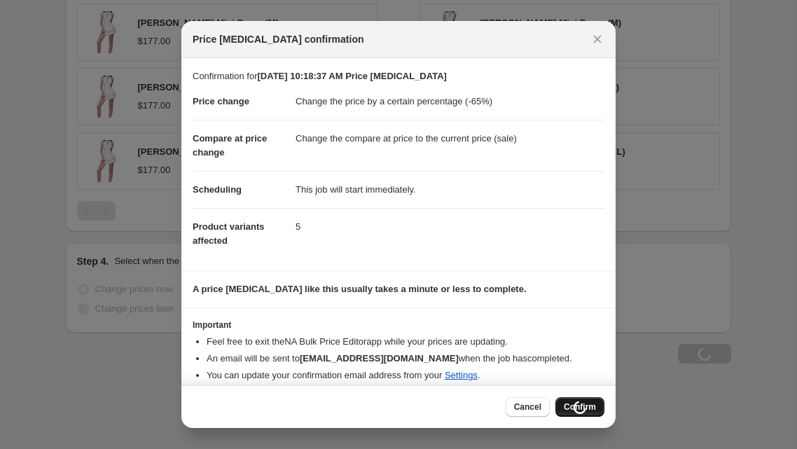 The height and width of the screenshot is (449, 797). What do you see at coordinates (406, 342) in the screenshot?
I see `li: Feel free to exit the NA Bulk Price Editor app while your prices are updating.` at bounding box center [406, 342].